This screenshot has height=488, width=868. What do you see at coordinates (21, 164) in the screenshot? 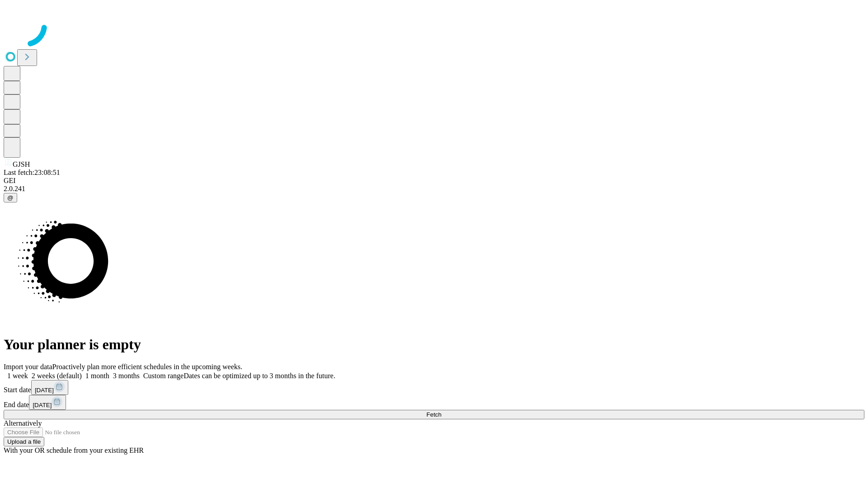
I see `span: GJSH` at bounding box center [21, 164].